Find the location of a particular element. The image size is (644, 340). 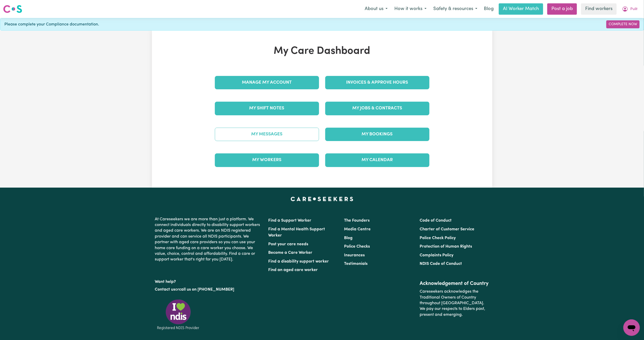

span: Please complete your Compliance documentation. is located at coordinates (51, 24).